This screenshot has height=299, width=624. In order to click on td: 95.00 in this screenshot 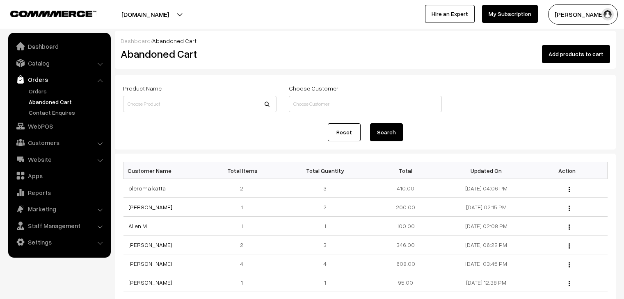, I will do `click(405, 283)`.